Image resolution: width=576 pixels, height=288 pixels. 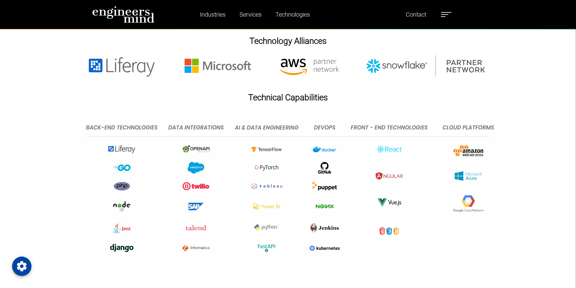 What do you see at coordinates (212, 15) in the screenshot?
I see `a: Industries` at bounding box center [212, 15].